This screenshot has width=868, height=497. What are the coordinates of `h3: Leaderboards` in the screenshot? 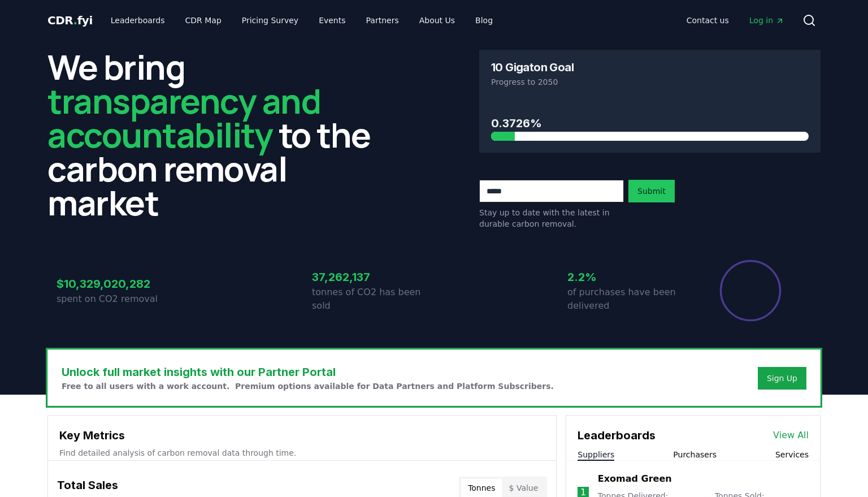 It's located at (616, 435).